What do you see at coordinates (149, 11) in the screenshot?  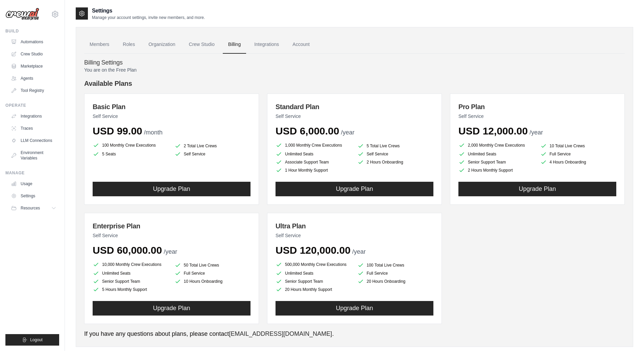 I see `h2: Settings` at bounding box center [149, 11].